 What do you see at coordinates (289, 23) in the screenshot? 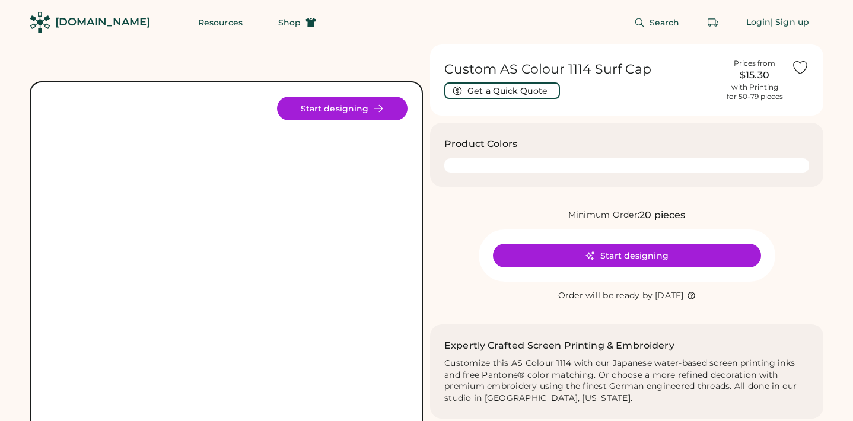
I see `span: Shop` at bounding box center [289, 23].